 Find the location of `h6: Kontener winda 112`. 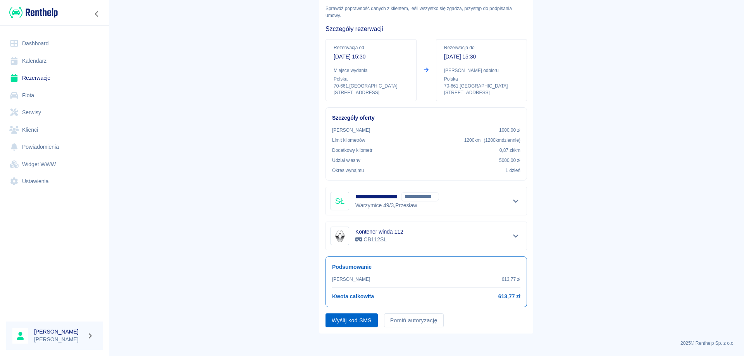

h6: Kontener winda 112 is located at coordinates (379, 232).